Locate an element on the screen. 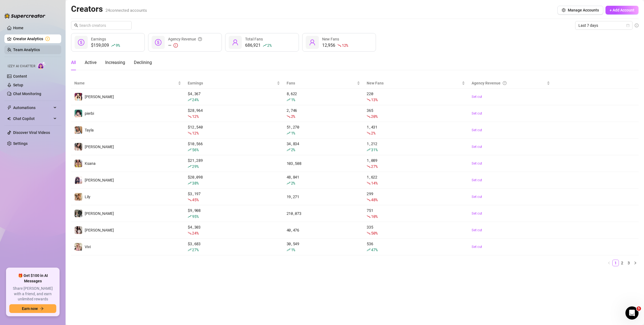 This screenshot has height=325, width=644. span: Total Fans is located at coordinates (254, 39).